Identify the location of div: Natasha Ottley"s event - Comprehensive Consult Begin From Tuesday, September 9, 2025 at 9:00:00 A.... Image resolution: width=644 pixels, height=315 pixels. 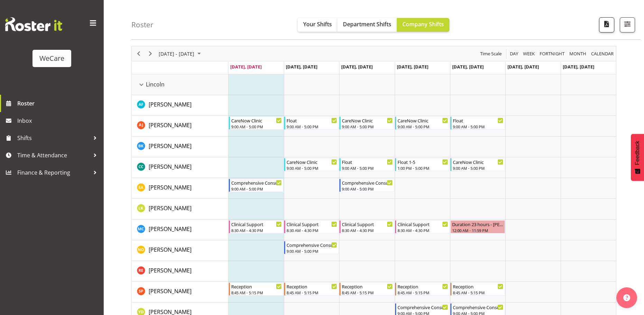
(311, 247).